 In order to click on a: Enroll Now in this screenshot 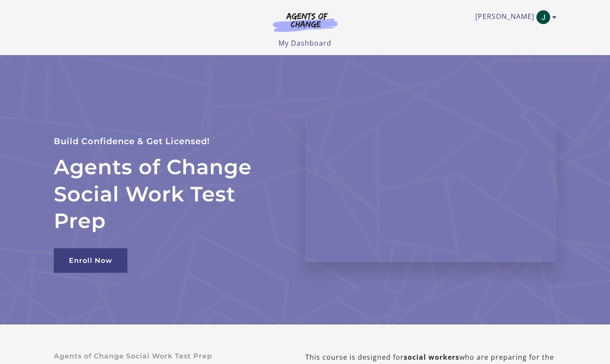, I will do `click(91, 260)`.